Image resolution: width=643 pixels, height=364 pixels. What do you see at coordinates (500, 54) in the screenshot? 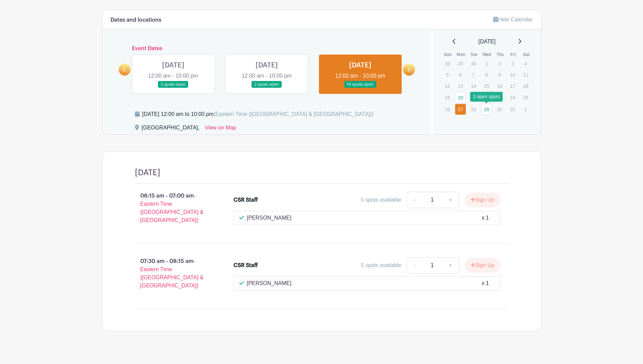
I see `th: Thu` at bounding box center [500, 54].